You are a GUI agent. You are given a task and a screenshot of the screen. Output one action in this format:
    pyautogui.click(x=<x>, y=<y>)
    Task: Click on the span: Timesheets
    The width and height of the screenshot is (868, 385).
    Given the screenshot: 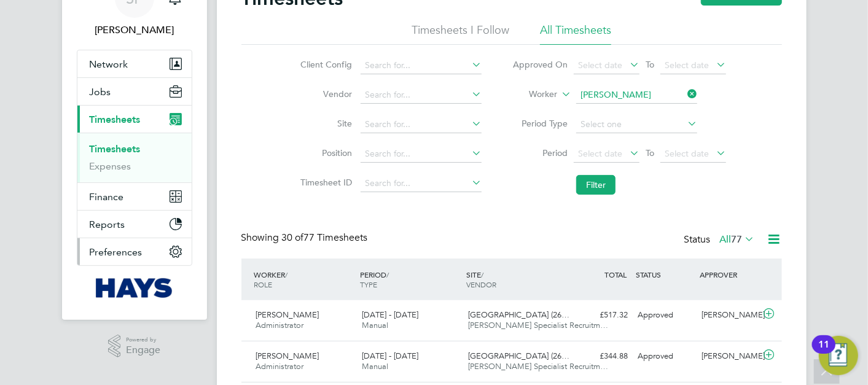 What is the action you would take?
    pyautogui.click(x=115, y=119)
    